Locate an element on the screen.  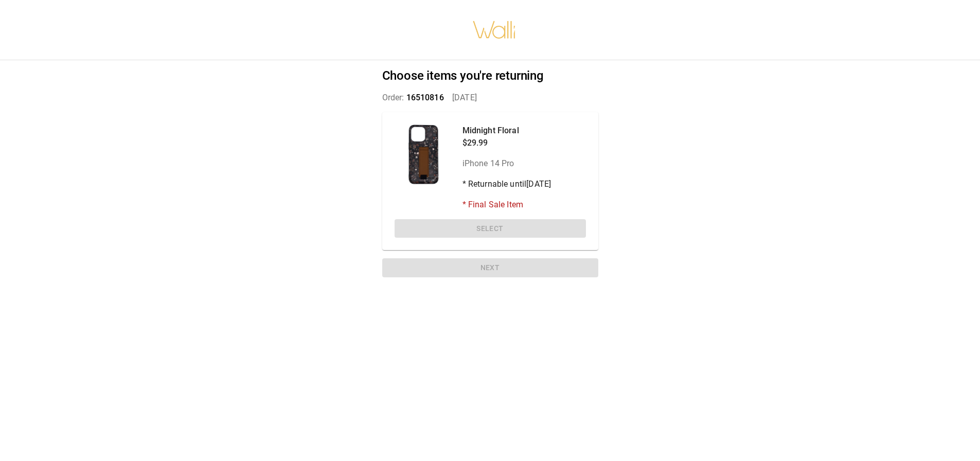
p: $29.99 is located at coordinates (507, 143).